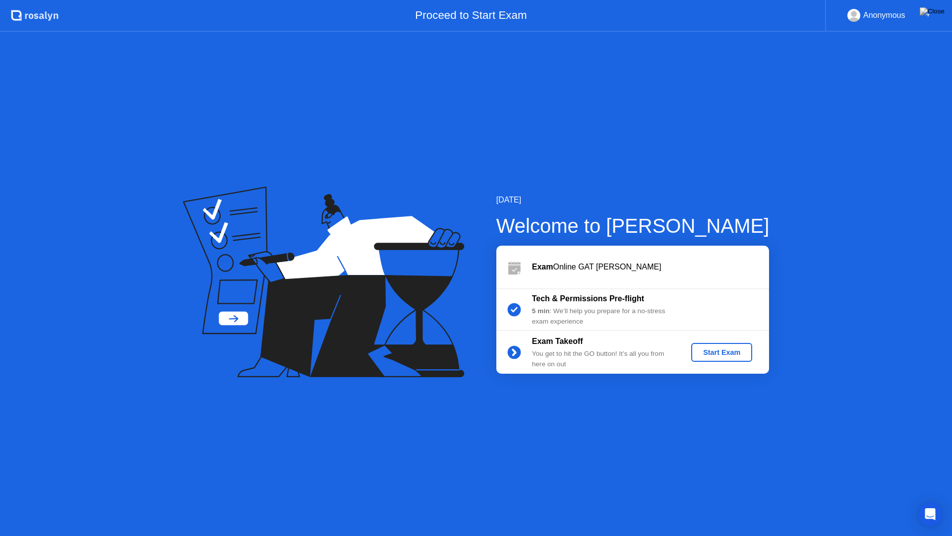  I want to click on button: Start Exam, so click(722, 352).